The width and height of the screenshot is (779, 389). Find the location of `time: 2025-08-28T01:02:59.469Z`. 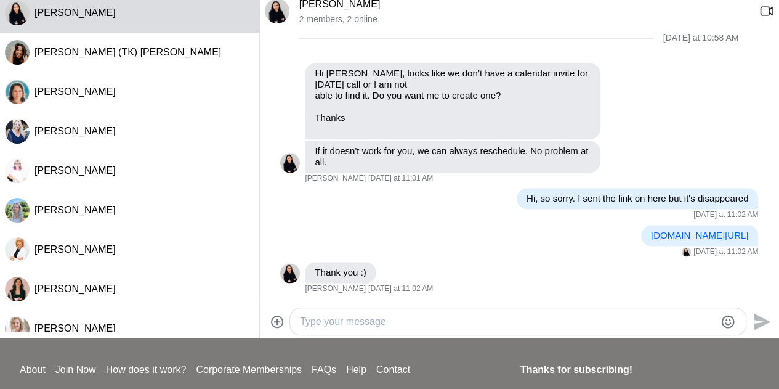

time: 2025-08-28T01:02:59.469Z is located at coordinates (400, 289).